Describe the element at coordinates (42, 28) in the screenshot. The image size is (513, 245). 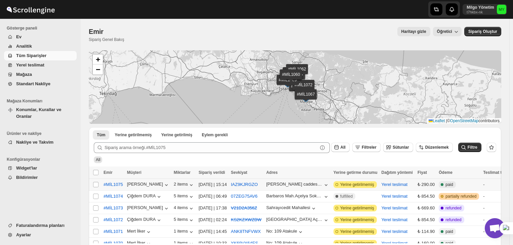
I see `span: Gösterge paneli` at that location.